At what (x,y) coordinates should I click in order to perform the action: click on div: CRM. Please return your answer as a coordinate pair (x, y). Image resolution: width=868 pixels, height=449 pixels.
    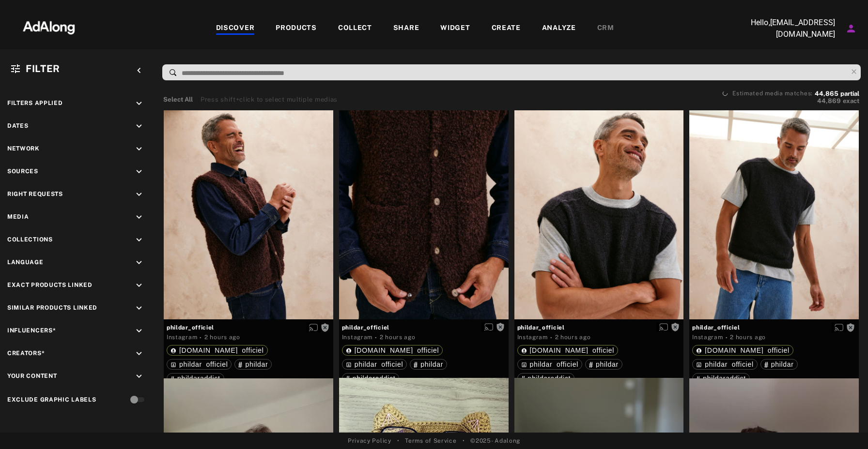
    Looking at the image, I should click on (606, 29).